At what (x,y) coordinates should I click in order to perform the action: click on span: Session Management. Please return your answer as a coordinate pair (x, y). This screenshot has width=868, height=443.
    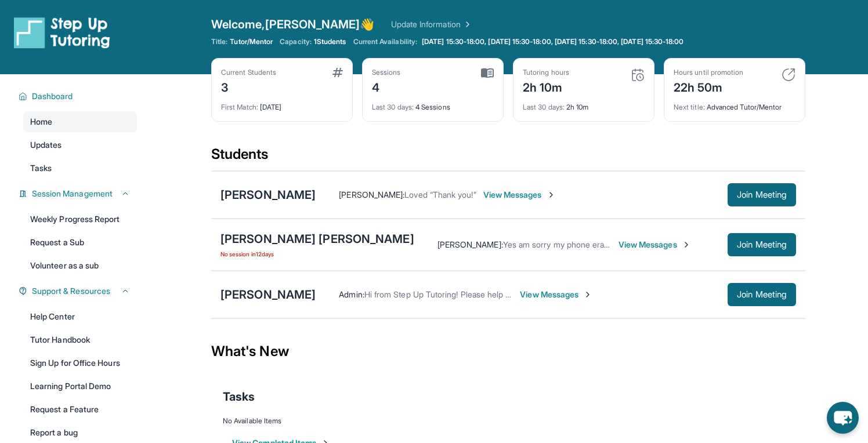
    Looking at the image, I should click on (72, 194).